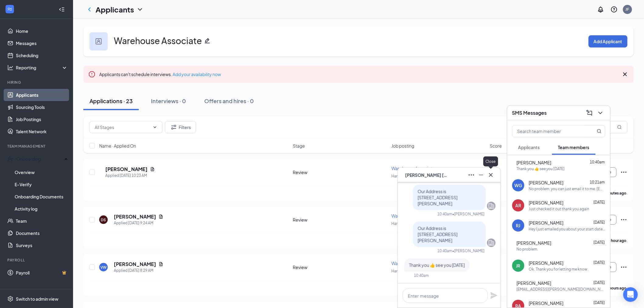 Image resolution: width=644 pixels, height=308 pixels. What do you see at coordinates (62, 9) in the screenshot?
I see `svg: Collapse` at bounding box center [62, 9].